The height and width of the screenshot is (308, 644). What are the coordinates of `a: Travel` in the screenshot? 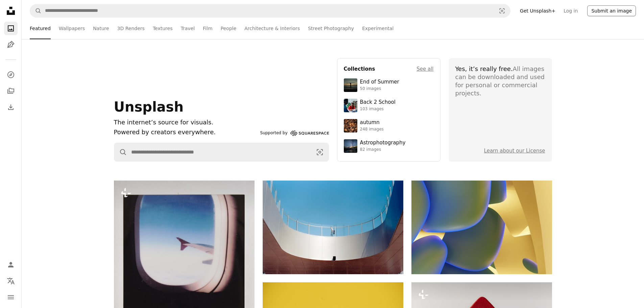 It's located at (188, 29).